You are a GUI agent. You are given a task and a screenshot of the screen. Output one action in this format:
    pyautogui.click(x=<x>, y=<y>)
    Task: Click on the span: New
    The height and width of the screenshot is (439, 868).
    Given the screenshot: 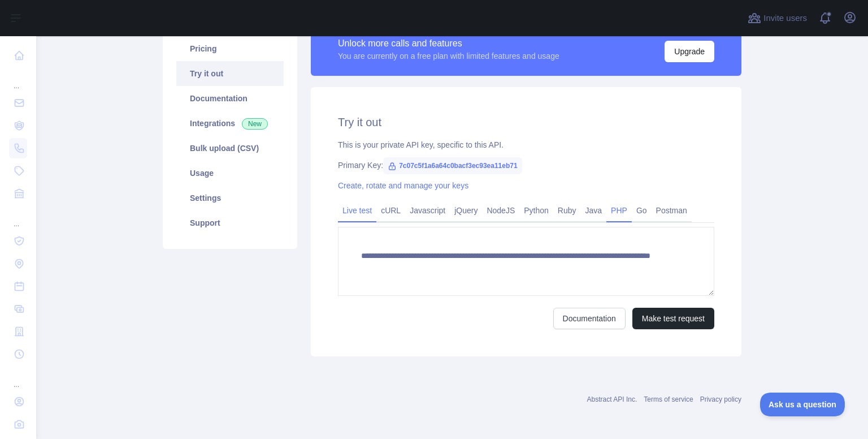 What is the action you would take?
    pyautogui.click(x=255, y=124)
    